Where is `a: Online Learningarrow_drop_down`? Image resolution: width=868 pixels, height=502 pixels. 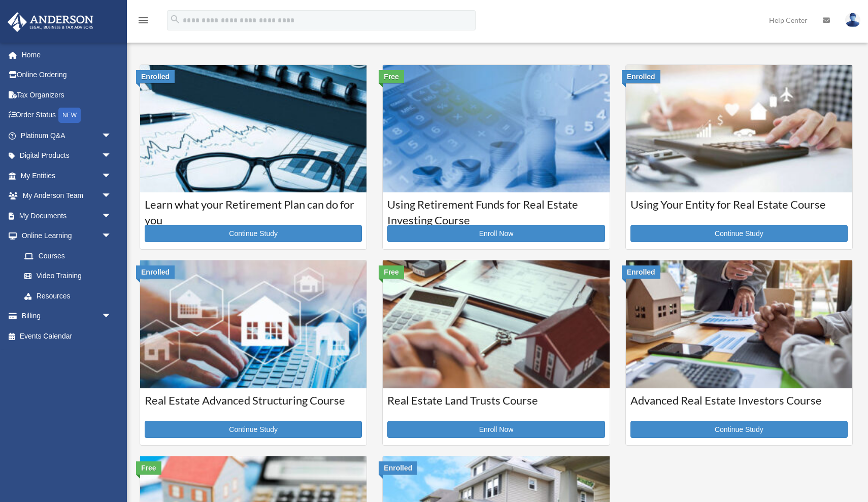 a: Online Learningarrow_drop_down is located at coordinates (67, 236).